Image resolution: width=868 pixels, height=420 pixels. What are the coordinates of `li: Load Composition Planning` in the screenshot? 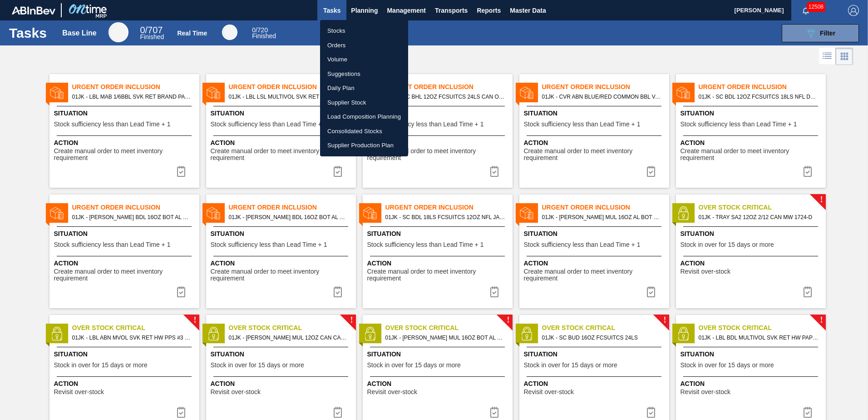 It's located at (364, 117).